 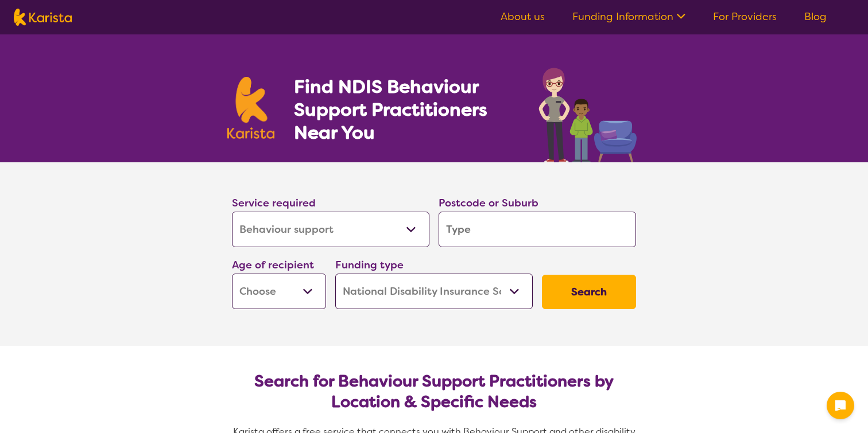 I want to click on a: About us, so click(x=522, y=16).